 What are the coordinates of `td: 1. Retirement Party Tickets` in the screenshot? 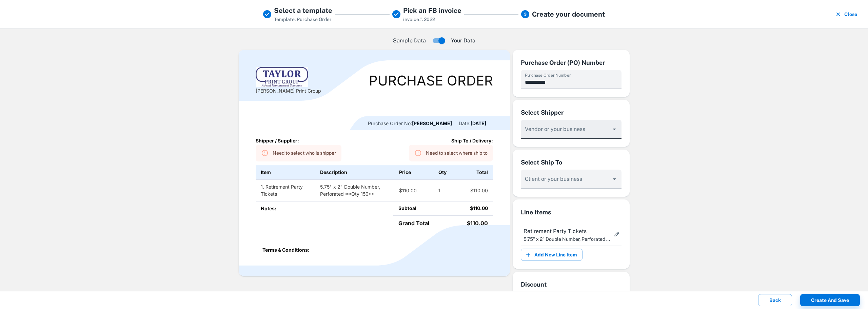 It's located at (285, 190).